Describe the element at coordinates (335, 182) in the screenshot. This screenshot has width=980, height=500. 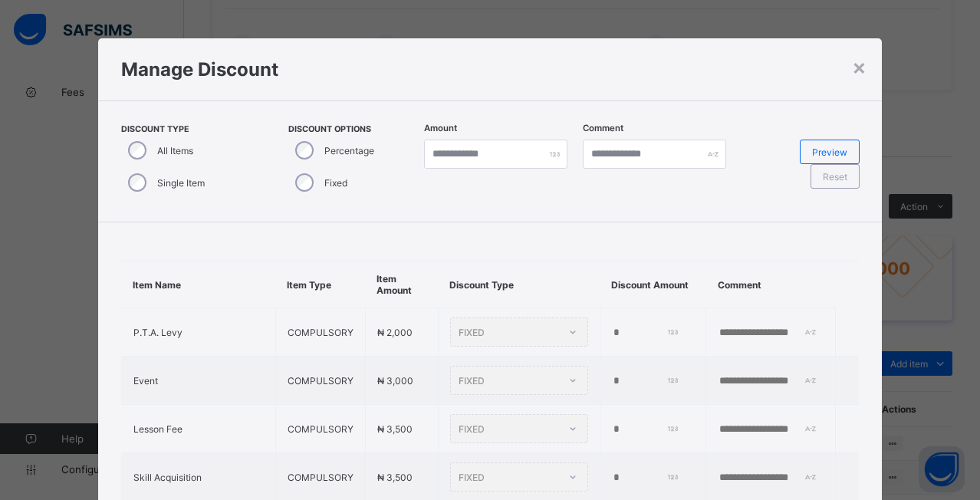
I see `label: Fixed` at that location.